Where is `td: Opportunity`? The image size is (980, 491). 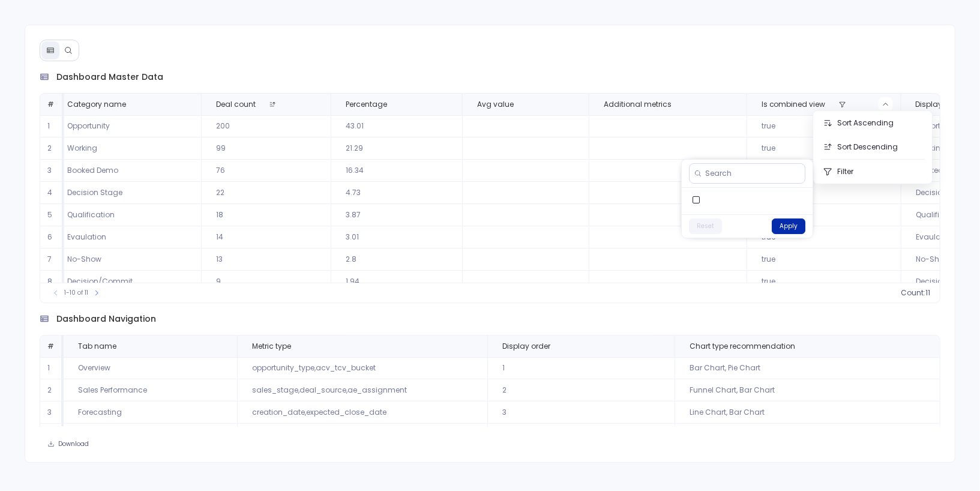 td: Opportunity is located at coordinates (126, 126).